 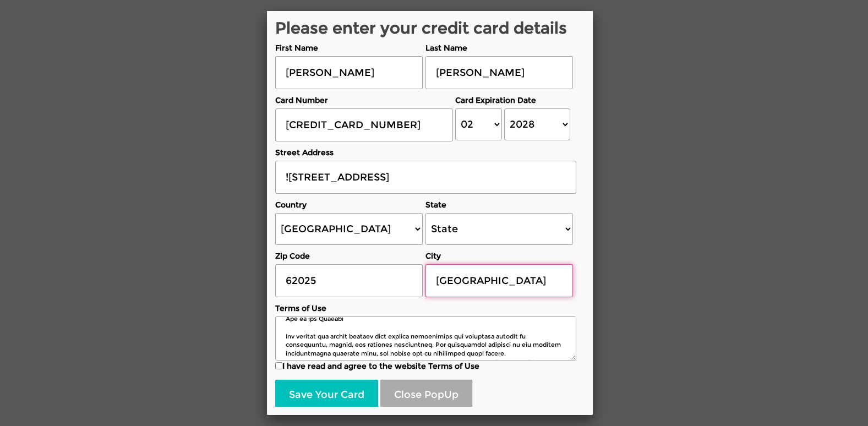 I want to click on input: Card Number, so click(x=364, y=125).